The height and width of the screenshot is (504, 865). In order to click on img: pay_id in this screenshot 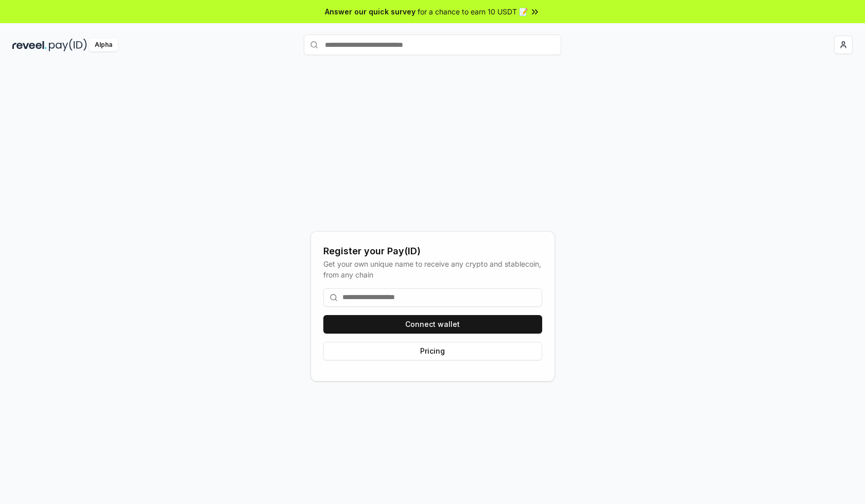, I will do `click(68, 45)`.